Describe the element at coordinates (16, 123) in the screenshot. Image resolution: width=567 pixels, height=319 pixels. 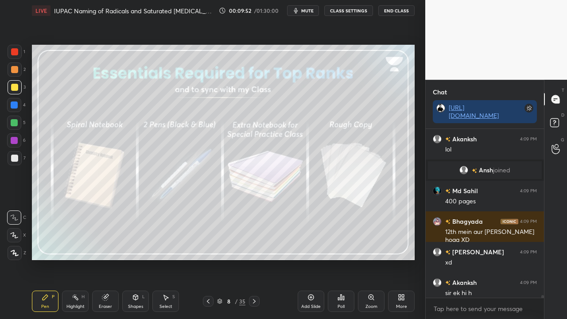
I see `div: 5` at that location.